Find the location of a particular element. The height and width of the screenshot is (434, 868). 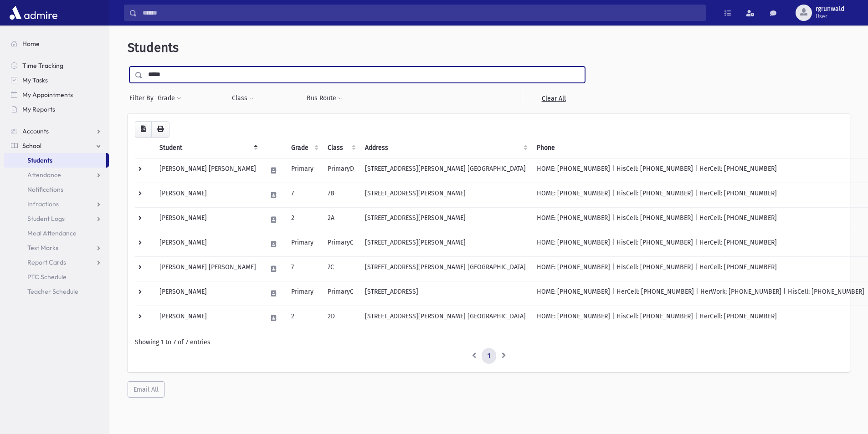

td: 7B is located at coordinates (341, 195).